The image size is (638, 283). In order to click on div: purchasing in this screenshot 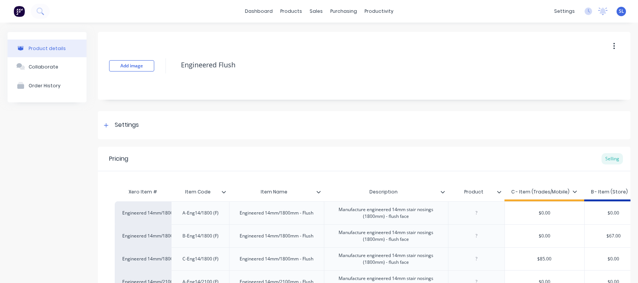, I will do `click(343, 11)`.